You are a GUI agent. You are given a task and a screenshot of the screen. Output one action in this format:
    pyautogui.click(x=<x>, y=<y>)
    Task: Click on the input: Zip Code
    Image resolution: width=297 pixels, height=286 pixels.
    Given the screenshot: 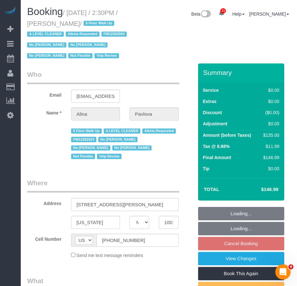 What is the action you would take?
    pyautogui.click(x=169, y=222)
    